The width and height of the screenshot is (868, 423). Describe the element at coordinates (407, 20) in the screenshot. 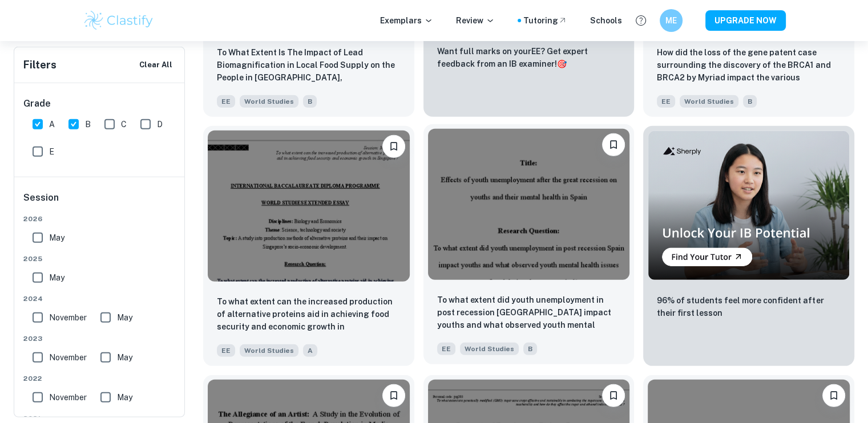

I see `p: Exemplars` at that location.